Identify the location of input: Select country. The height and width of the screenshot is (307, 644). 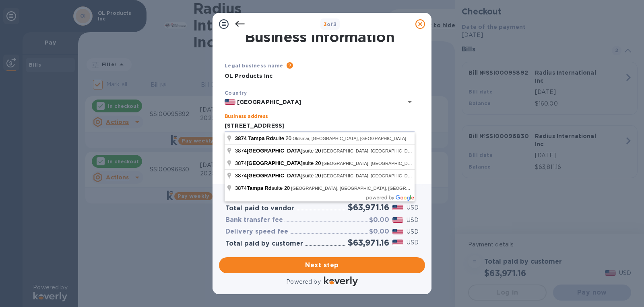
(313, 102).